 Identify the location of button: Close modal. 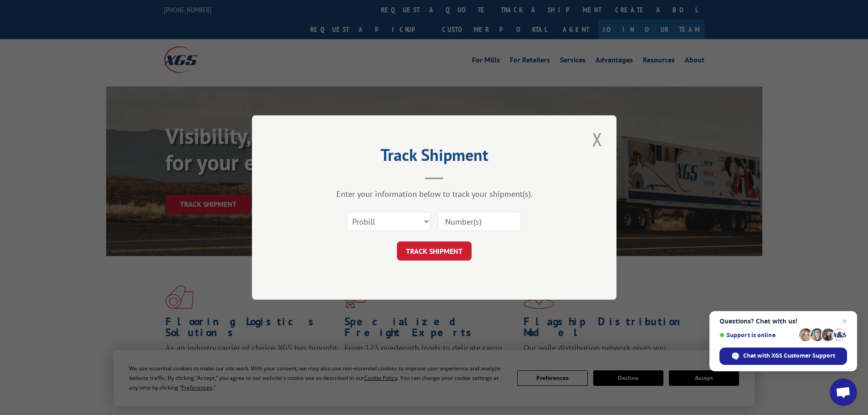
(597, 139).